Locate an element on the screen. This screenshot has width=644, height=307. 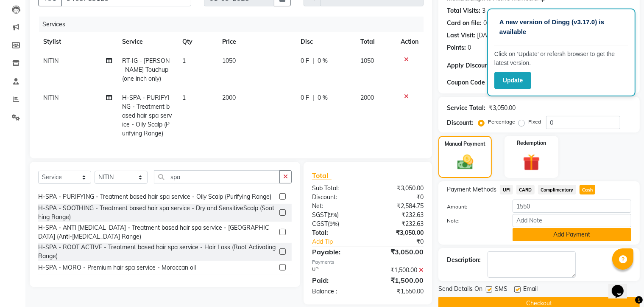
div: 3 is located at coordinates (484, 10).